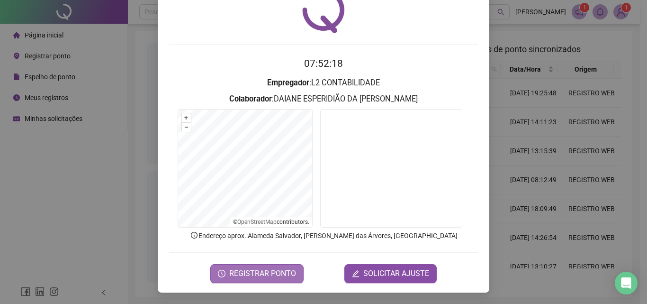 The image size is (647, 304). What do you see at coordinates (390, 273) in the screenshot?
I see `button: editSOLICITAR AJUSTE` at bounding box center [390, 273].